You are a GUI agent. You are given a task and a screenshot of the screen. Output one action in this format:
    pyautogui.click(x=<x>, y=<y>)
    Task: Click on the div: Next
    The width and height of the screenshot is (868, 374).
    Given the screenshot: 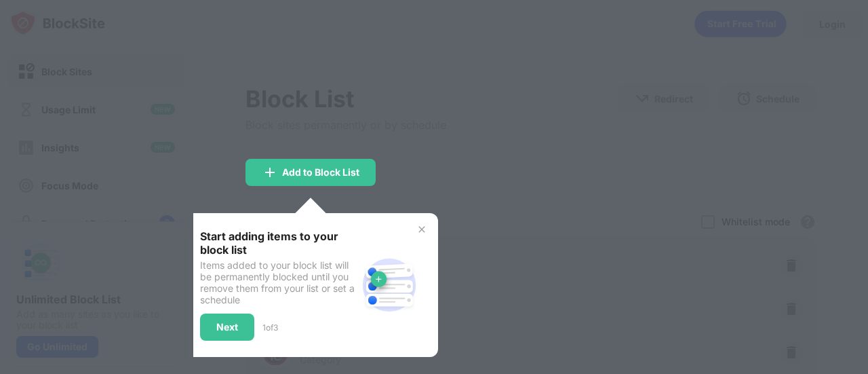 What is the action you would take?
    pyautogui.click(x=227, y=327)
    